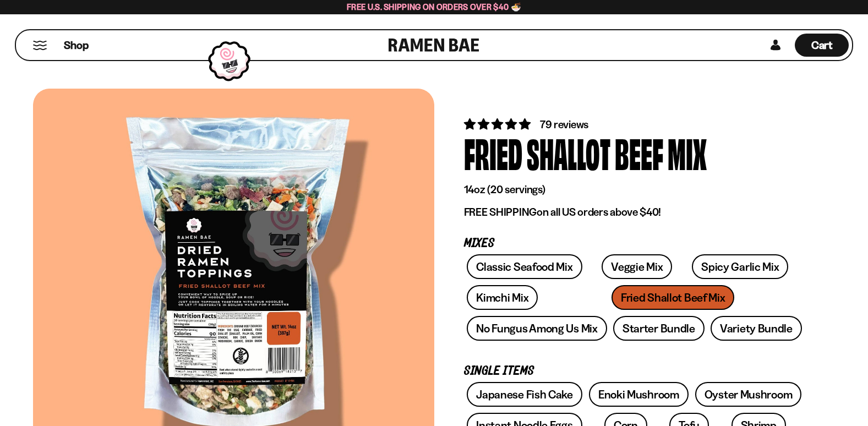  Describe the element at coordinates (500, 212) in the screenshot. I see `strong: FREE SHIPPING` at that location.